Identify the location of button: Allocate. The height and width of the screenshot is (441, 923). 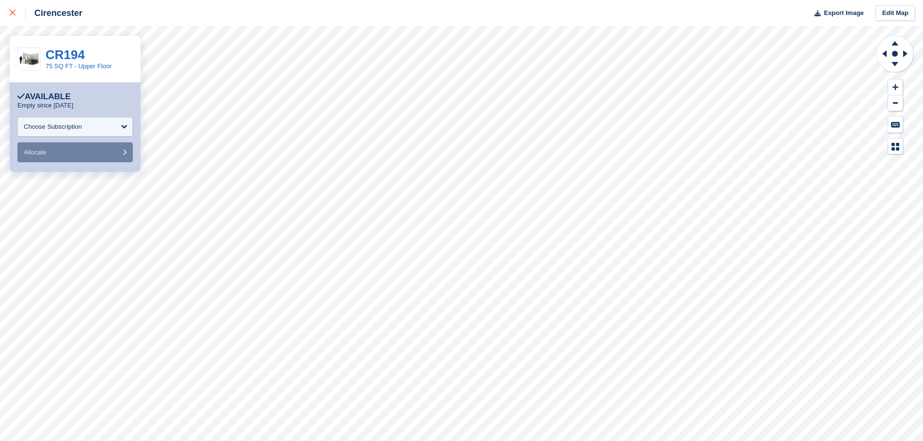
(75, 152).